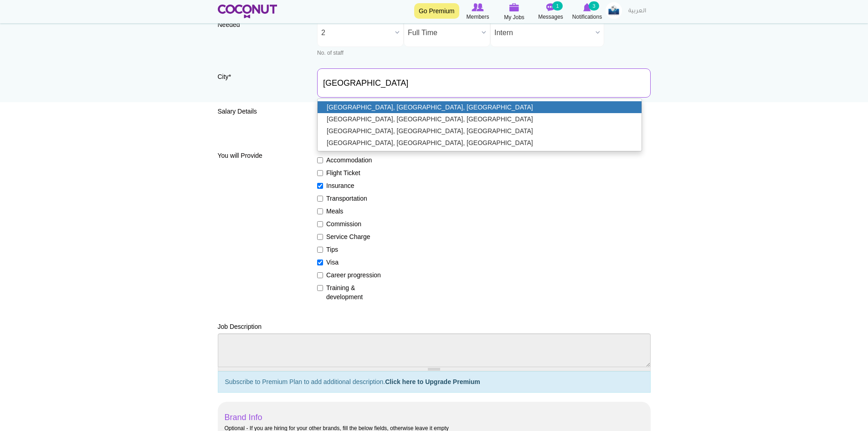  I want to click on span: My Jobs, so click(514, 18).